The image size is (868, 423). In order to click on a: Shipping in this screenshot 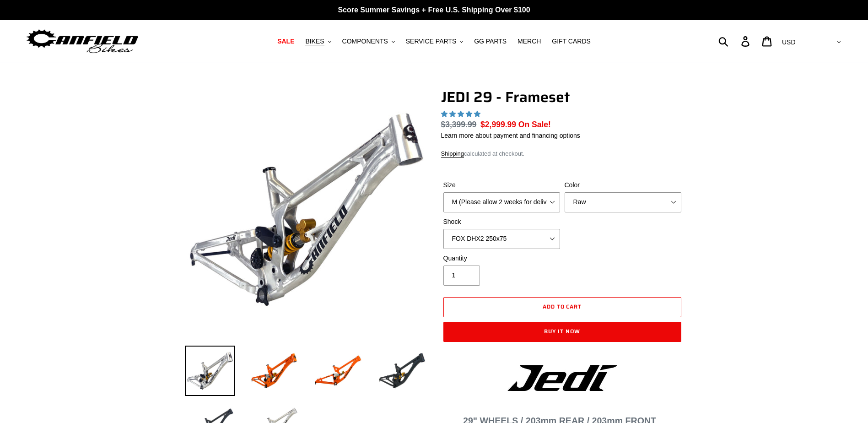, I will do `click(452, 154)`.